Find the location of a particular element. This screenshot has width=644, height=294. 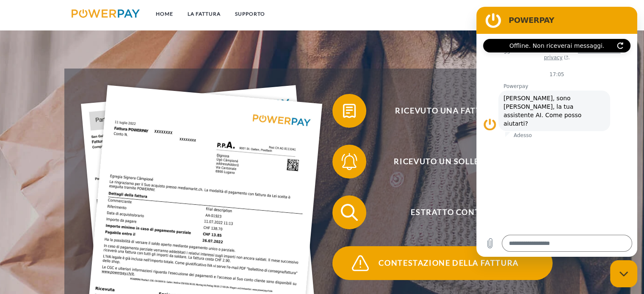

button: Ricevuto un sollecito? is located at coordinates (442, 162).